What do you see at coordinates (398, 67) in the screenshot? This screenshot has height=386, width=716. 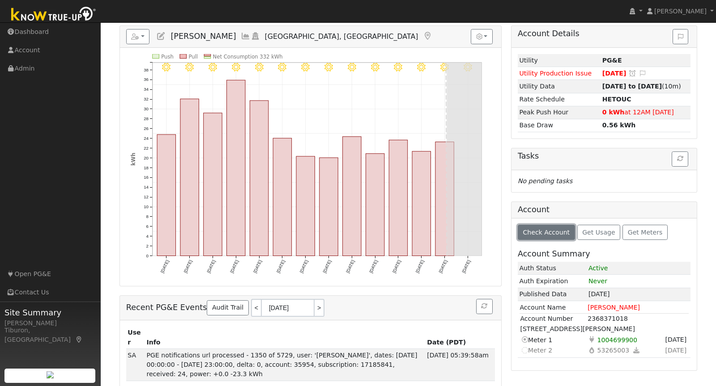 I see `i: 8/17 - Clear` at bounding box center [398, 67].